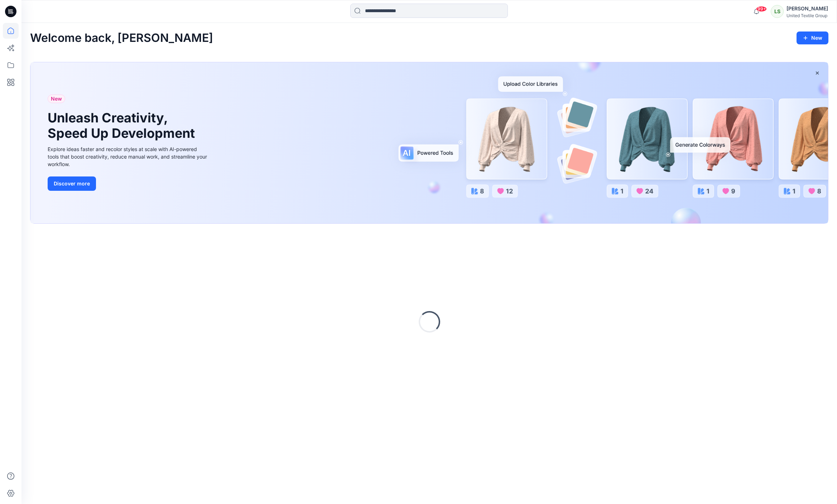  Describe the element at coordinates (762, 9) in the screenshot. I see `span: 99+` at that location.